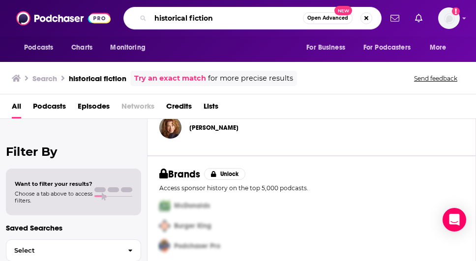 This screenshot has height=261, width=476. I want to click on span: New, so click(343, 10).